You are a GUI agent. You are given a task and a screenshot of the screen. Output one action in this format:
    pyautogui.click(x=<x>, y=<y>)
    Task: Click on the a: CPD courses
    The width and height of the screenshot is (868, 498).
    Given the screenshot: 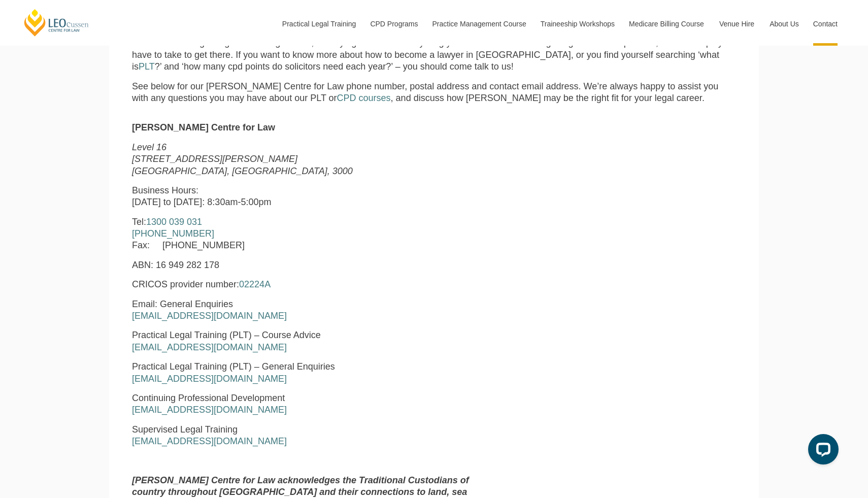 What is the action you would take?
    pyautogui.click(x=364, y=98)
    